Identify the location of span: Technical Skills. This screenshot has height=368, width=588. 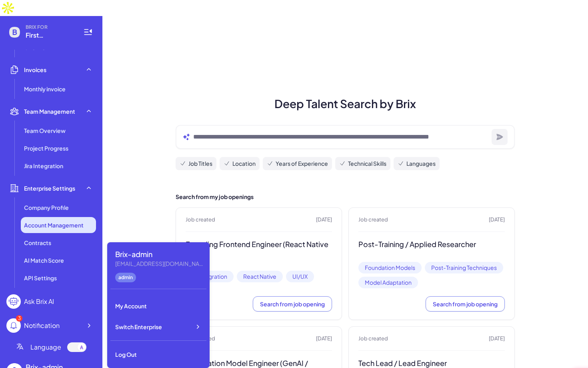
(368, 164).